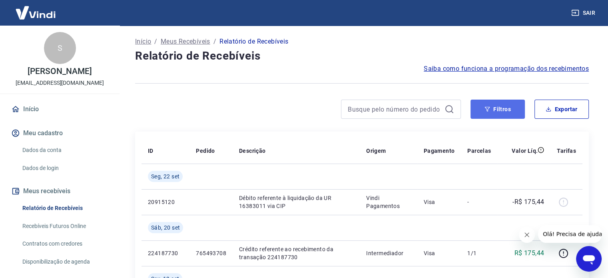  Describe the element at coordinates (60, 191) in the screenshot. I see `button: Meus recebíveis` at that location.